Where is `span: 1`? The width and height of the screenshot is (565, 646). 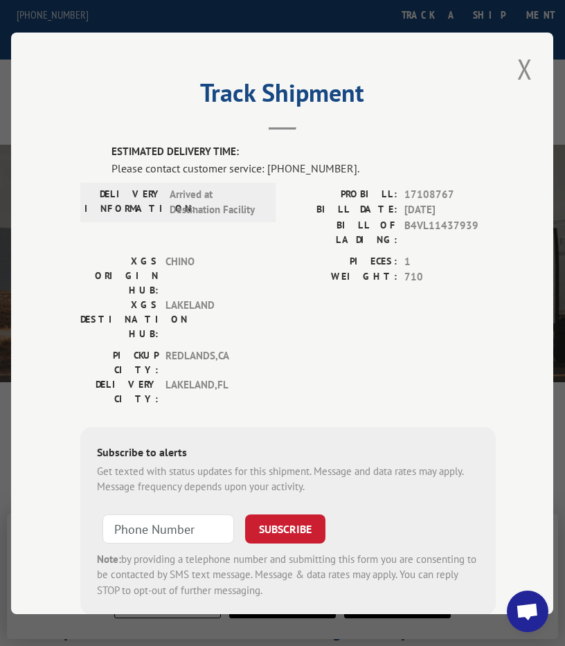 span: 1 is located at coordinates (451, 261).